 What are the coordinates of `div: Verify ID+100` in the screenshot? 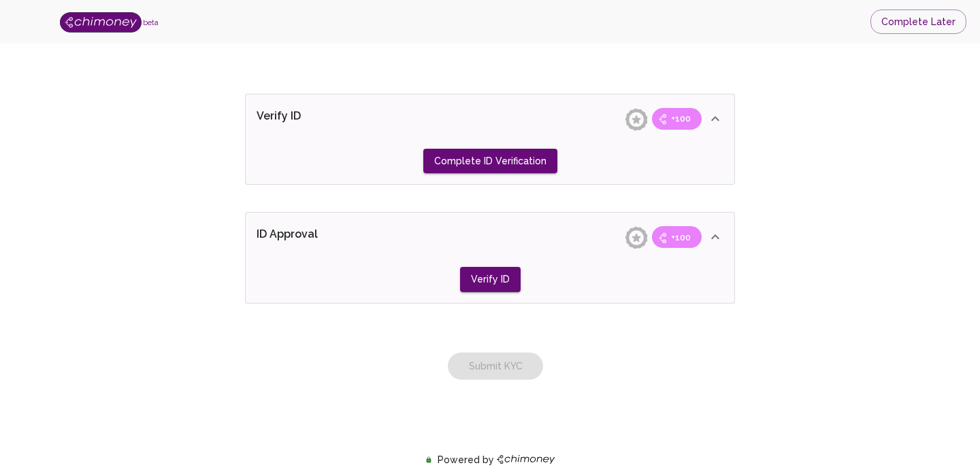 It's located at (490, 119).